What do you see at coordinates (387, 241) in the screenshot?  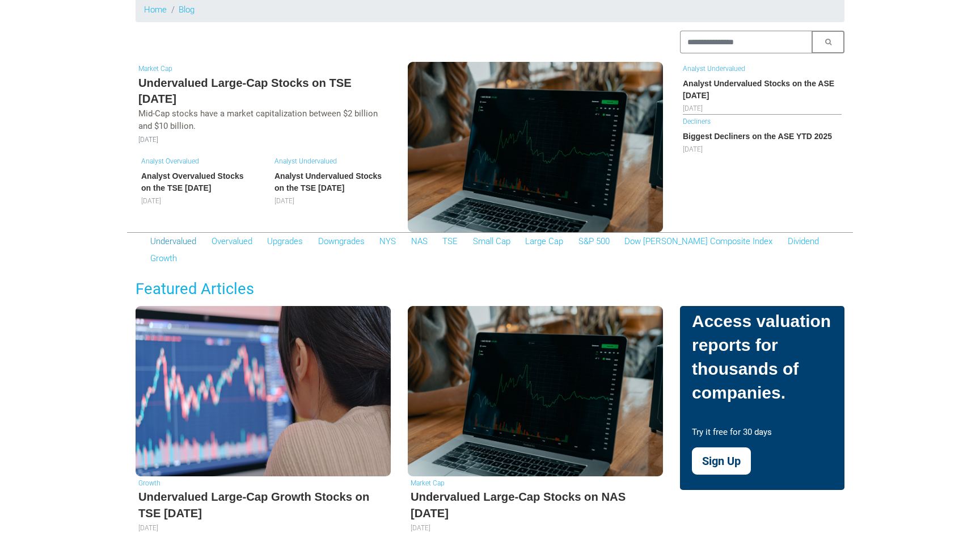 I see `a: NYS` at bounding box center [387, 241].